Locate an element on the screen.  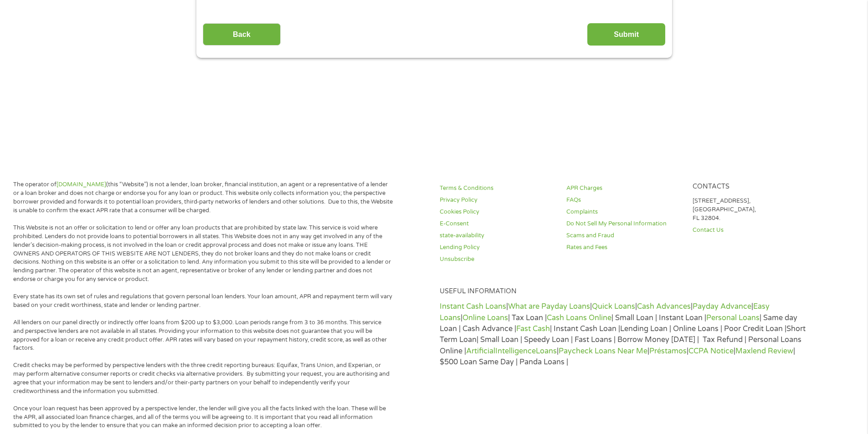
a: Online Loans is located at coordinates (485, 318).